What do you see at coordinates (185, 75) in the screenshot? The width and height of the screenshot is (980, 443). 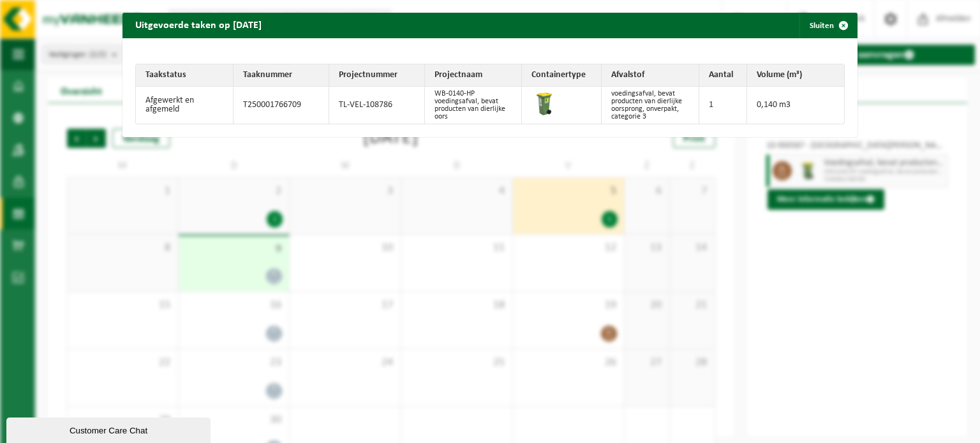 I see `th: Taakstatus` at bounding box center [185, 75].